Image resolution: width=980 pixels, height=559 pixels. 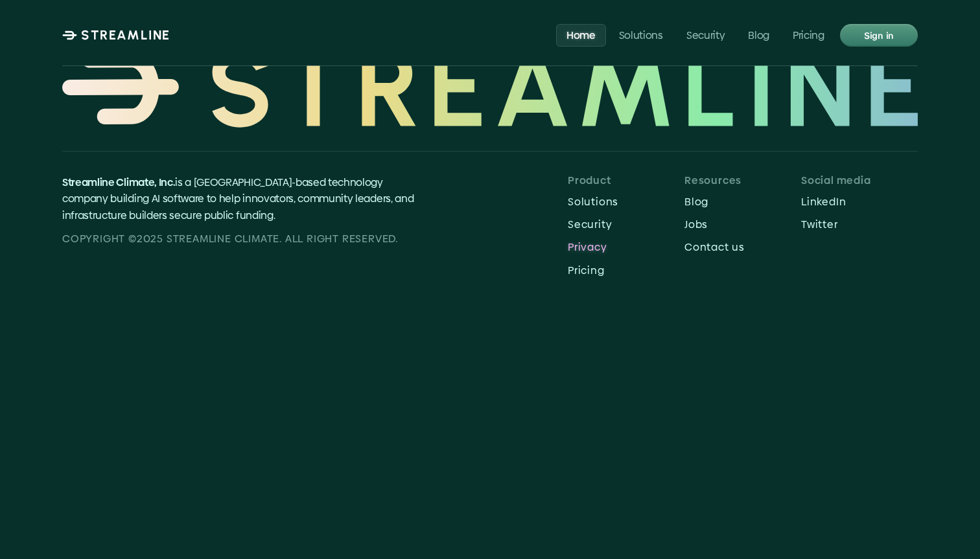 What do you see at coordinates (859, 224) in the screenshot?
I see `p: Twitter` at bounding box center [859, 224].